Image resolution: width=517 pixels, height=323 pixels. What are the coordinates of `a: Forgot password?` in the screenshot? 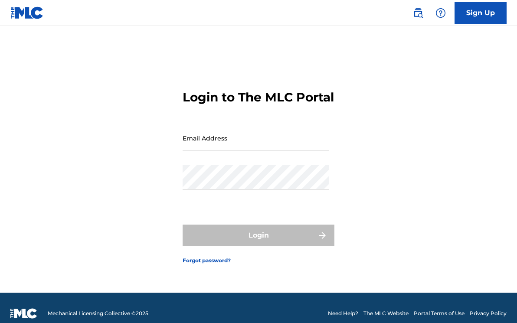 It's located at (206, 261).